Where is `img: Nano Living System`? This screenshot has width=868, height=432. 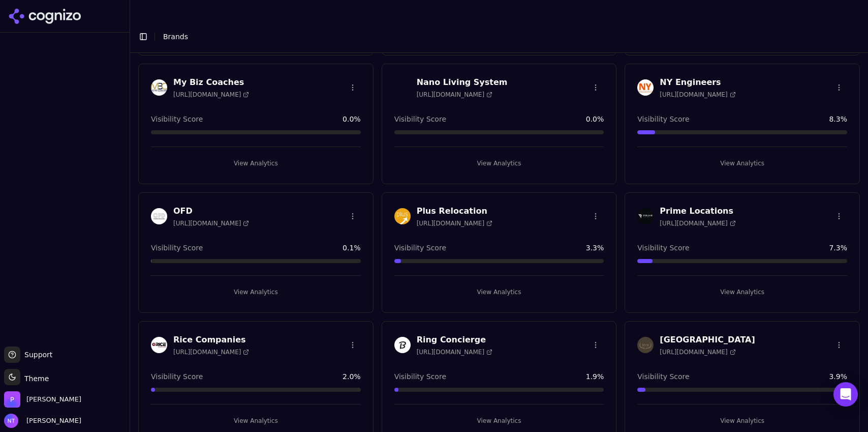 img: Nano Living System is located at coordinates (403, 87).